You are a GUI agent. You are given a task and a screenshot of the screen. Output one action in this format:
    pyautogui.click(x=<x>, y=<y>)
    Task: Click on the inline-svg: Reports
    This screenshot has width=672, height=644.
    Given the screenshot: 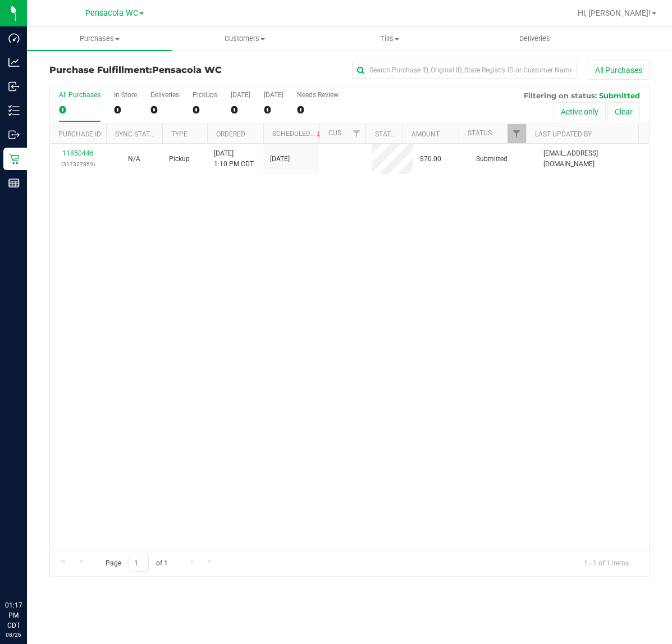 What is the action you would take?
    pyautogui.click(x=14, y=183)
    